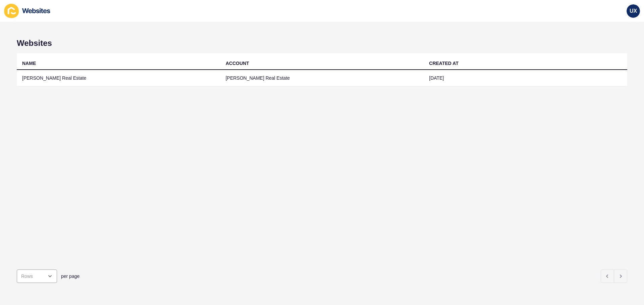  Describe the element at coordinates (237, 63) in the screenshot. I see `div: ACCOUNT` at that location.